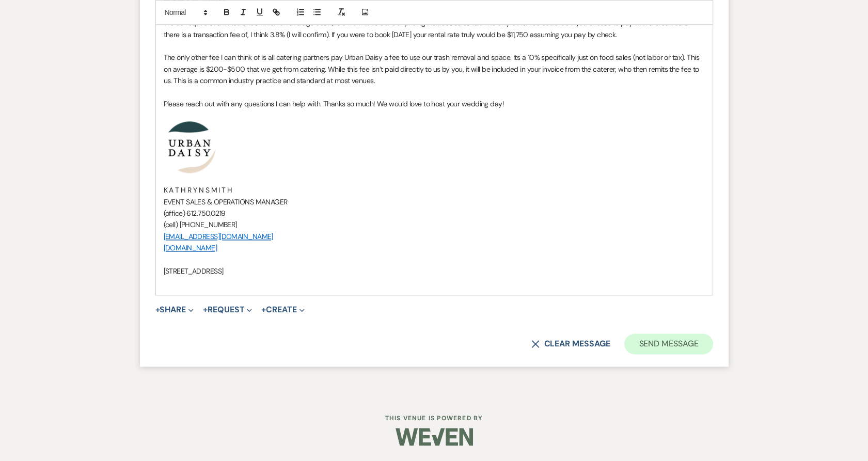 The width and height of the screenshot is (868, 461). What do you see at coordinates (434, 68) in the screenshot?
I see `p: The only other fee I can think of is all catering partners pay Urban Daisy a fee to use our trash...` at bounding box center [434, 68].